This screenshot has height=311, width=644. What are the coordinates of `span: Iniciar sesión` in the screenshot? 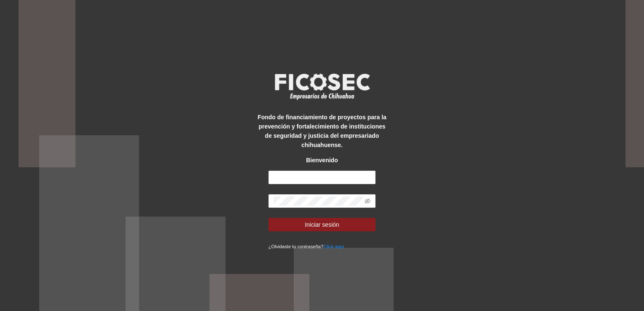 It's located at (322, 224).